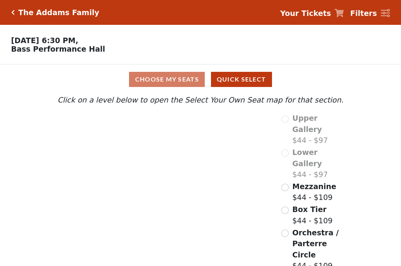  What do you see at coordinates (314, 186) in the screenshot?
I see `span: Mezzanine` at bounding box center [314, 186].